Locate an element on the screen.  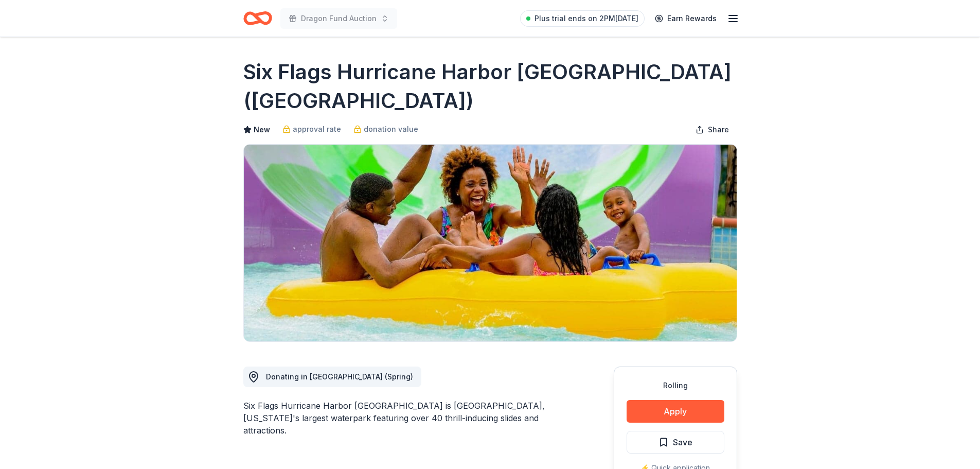
span: Dragon Fund Auction is located at coordinates (339, 19).